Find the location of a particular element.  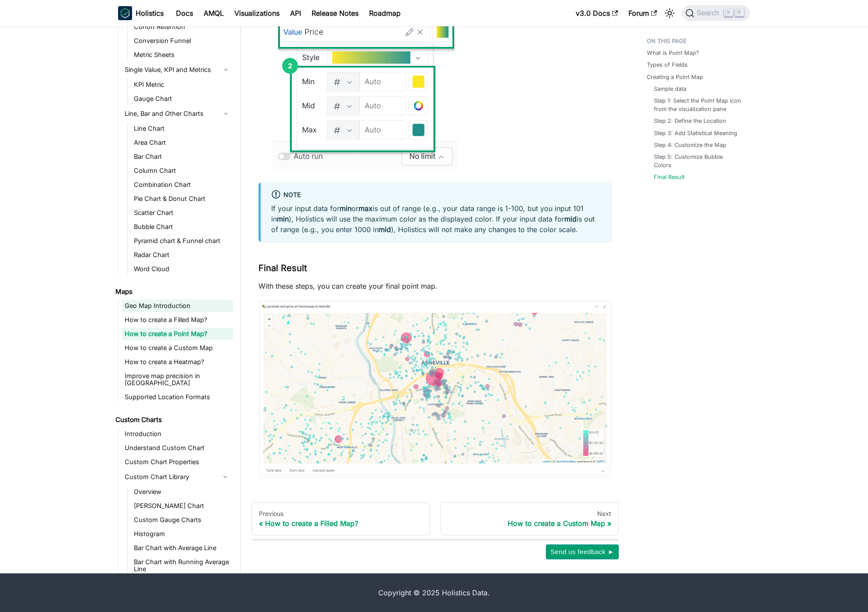

a: Step 5: Customize Bubble Colors is located at coordinates (698, 161).